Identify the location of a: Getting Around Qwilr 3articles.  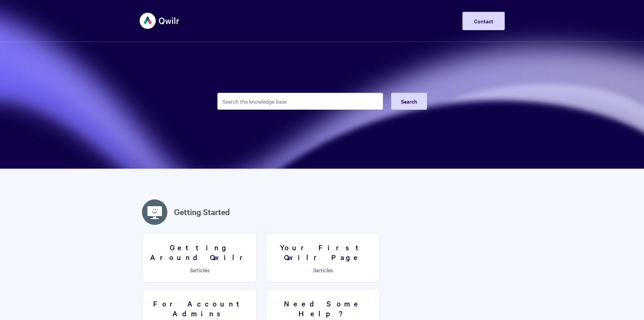
(200, 258).